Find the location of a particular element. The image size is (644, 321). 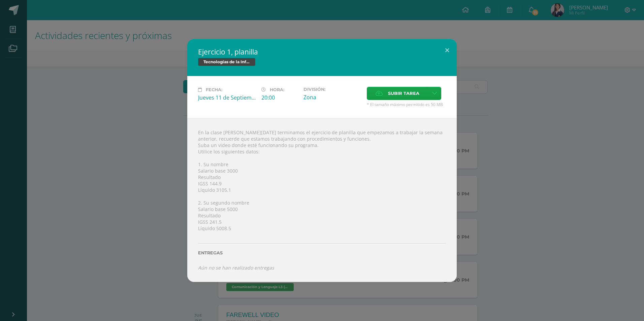

label: Entregas is located at coordinates (322, 252).